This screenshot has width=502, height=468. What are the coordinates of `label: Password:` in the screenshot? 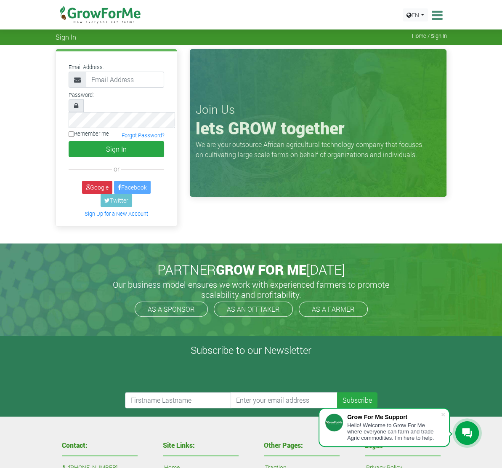 It's located at (81, 95).